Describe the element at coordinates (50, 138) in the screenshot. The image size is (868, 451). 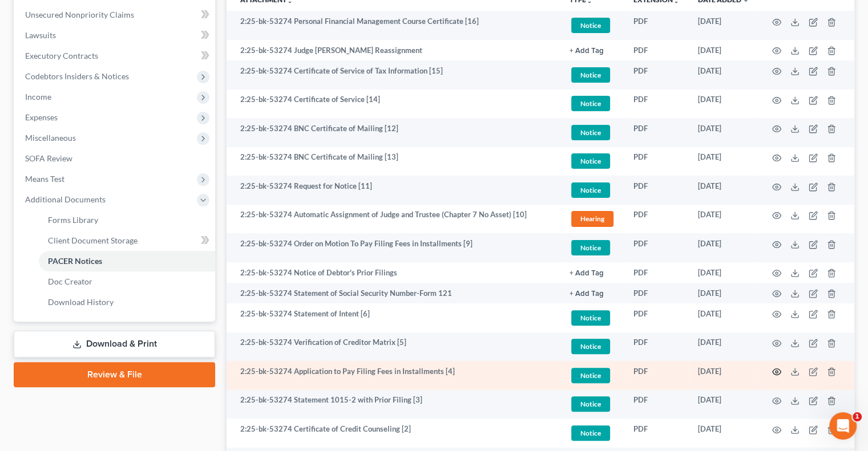
I see `span: Miscellaneous` at that location.